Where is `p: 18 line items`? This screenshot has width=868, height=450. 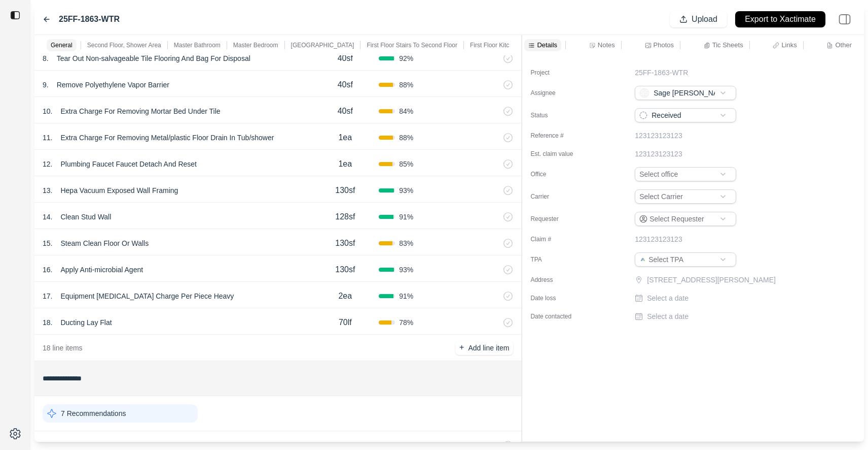 p: 18 line items is located at coordinates (62, 348).